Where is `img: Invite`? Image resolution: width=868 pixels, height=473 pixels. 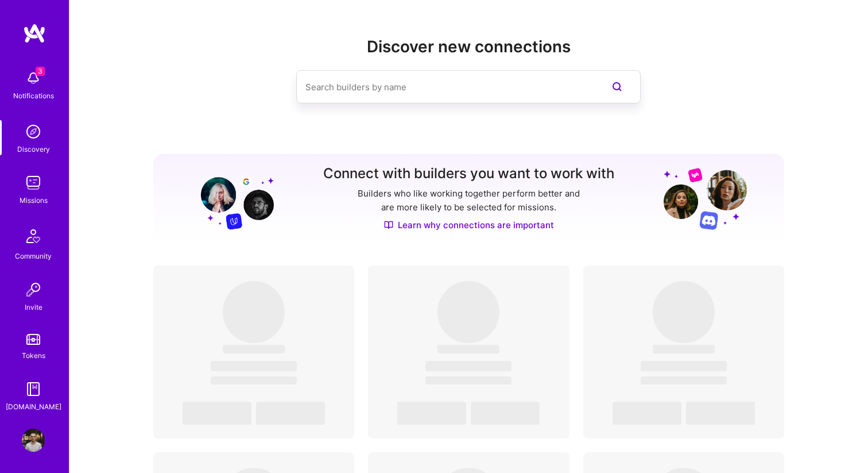
img: Invite is located at coordinates (33, 290).